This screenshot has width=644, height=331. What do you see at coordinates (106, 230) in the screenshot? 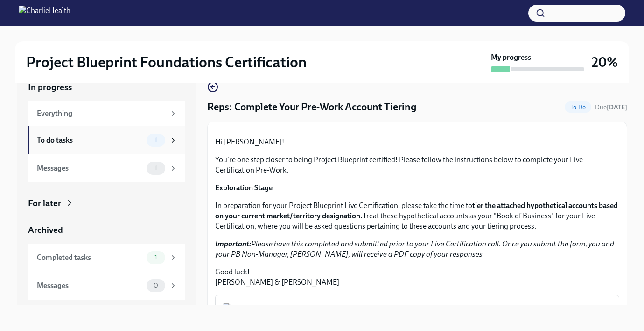
I see `div: Archived` at bounding box center [106, 230].